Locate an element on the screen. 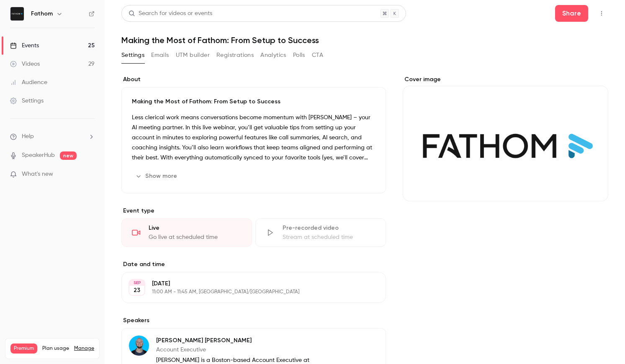  p: Event type is located at coordinates (253, 211).